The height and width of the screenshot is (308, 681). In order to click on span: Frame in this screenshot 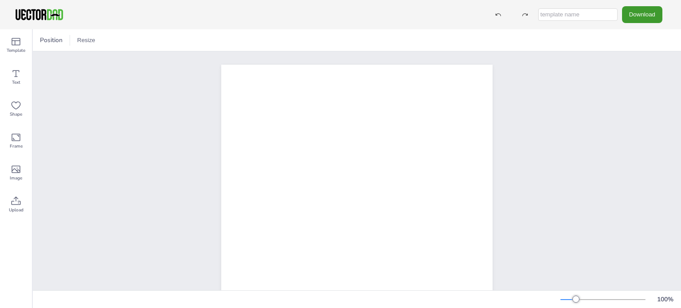, I will do `click(16, 146)`.